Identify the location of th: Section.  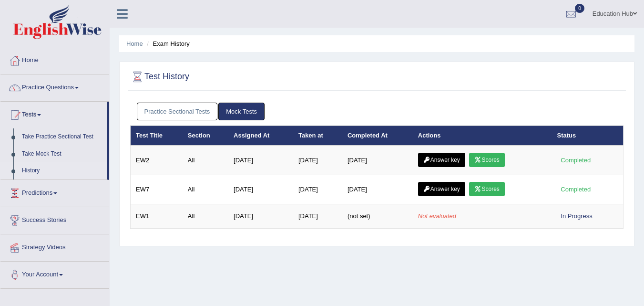
(206, 135).